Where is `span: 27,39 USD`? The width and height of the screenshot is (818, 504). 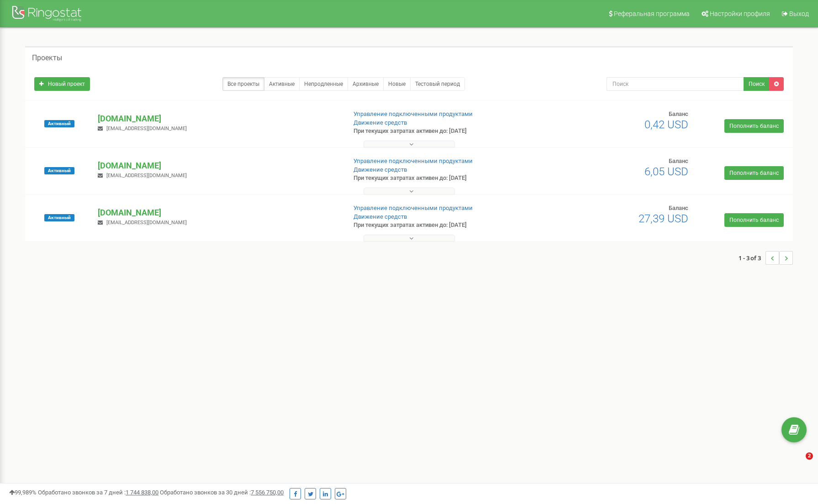
span: 27,39 USD is located at coordinates (663, 218).